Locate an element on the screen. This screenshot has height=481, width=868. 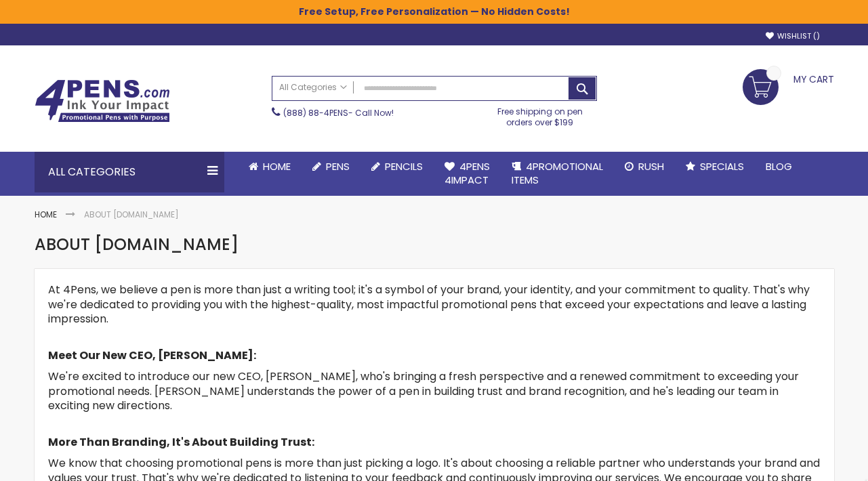
span: Pencils is located at coordinates (404, 166).